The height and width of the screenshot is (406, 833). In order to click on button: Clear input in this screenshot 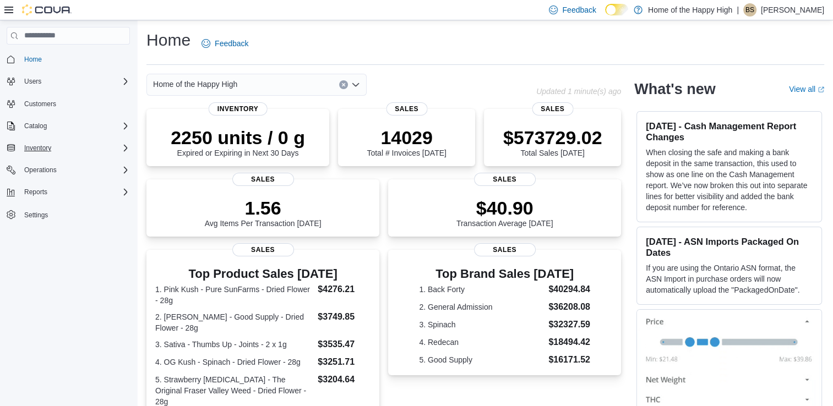, I will do `click(344, 85)`.